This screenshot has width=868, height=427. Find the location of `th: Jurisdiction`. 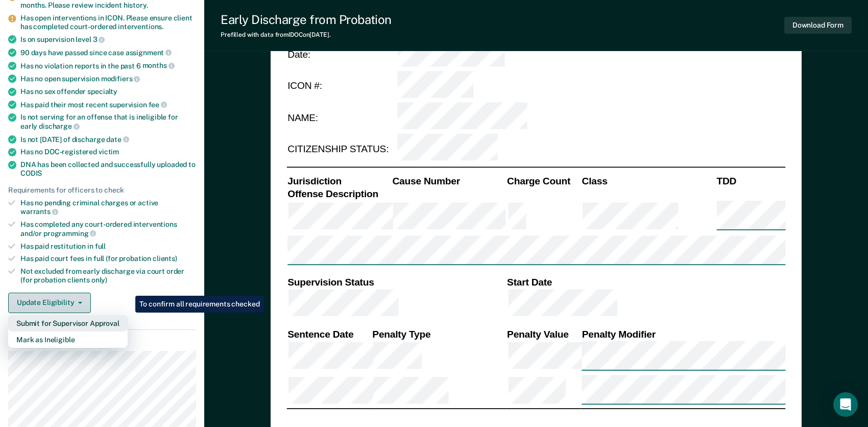

th: Jurisdiction is located at coordinates (339, 181).